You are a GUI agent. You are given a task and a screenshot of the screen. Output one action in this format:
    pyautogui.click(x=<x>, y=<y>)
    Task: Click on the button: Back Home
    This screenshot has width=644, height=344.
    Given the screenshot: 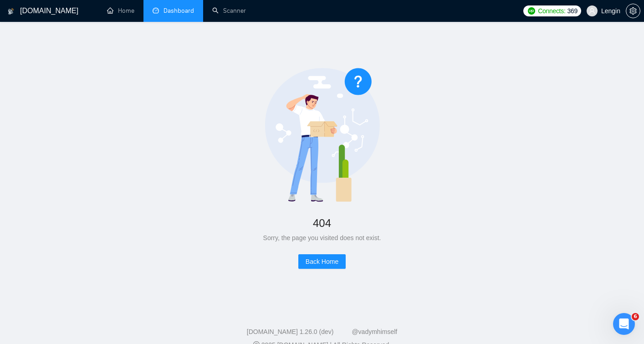 What is the action you would take?
    pyautogui.click(x=322, y=262)
    